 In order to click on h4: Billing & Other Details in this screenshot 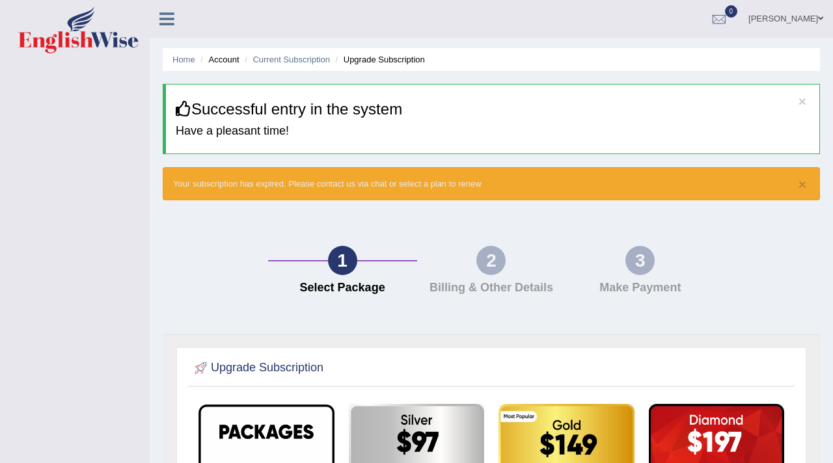, I will do `click(491, 288)`.